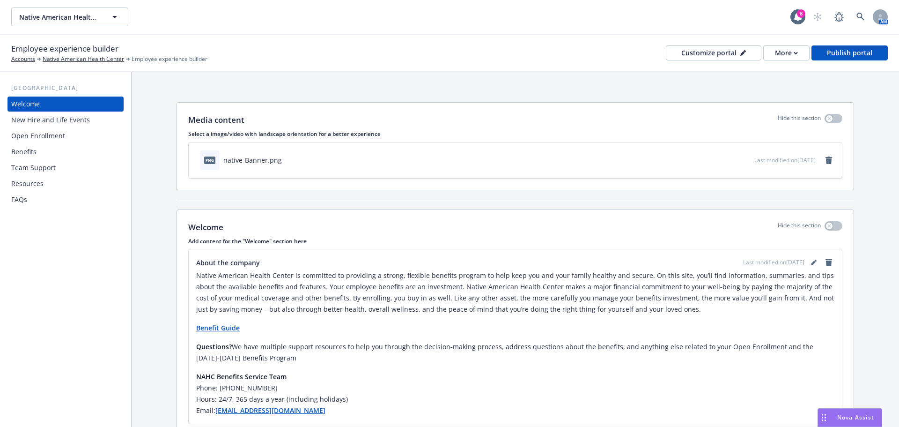 This screenshot has width=899, height=427. What do you see at coordinates (66, 168) in the screenshot?
I see `a: Team Support` at bounding box center [66, 168].